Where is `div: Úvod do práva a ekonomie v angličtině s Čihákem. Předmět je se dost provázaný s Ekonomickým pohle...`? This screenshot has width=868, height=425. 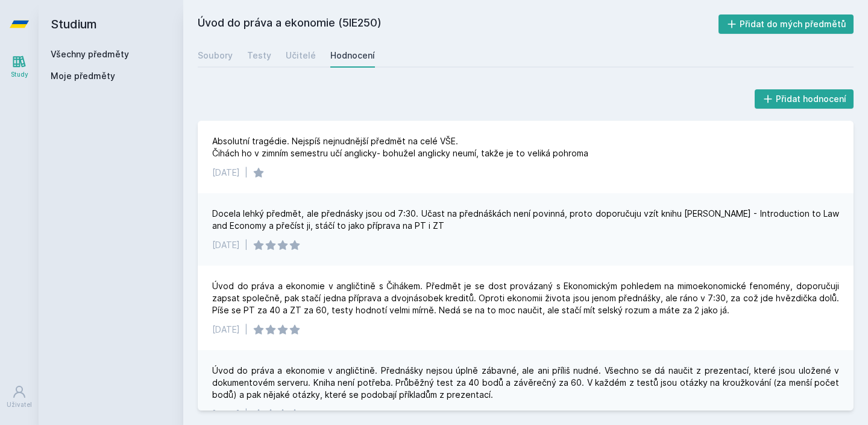 div: Úvod do práva a ekonomie v angličtině s Čihákem. Předmět je se dost provázaný s Ekonomickým pohle... is located at coordinates (526, 298).